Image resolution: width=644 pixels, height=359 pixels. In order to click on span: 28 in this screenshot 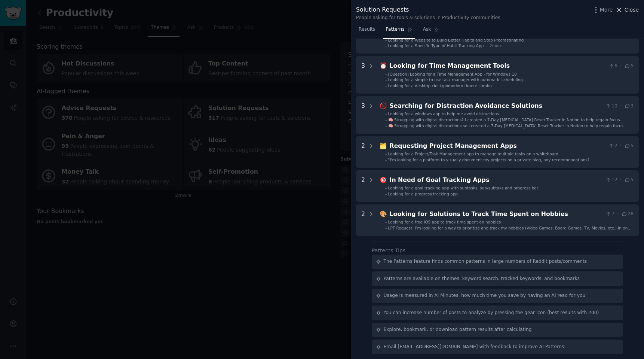, I will do `click(627, 214)`.